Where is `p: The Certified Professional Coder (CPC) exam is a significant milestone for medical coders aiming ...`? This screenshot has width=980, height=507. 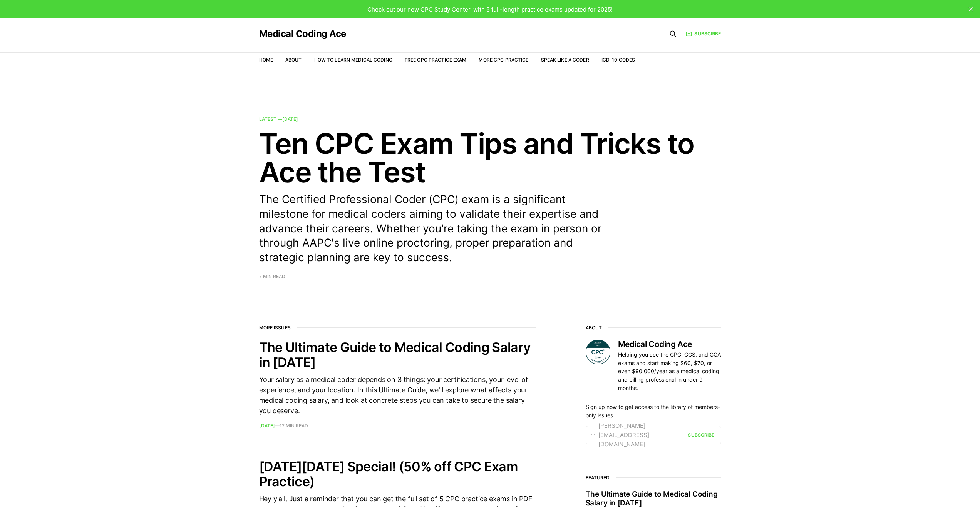 p: The Certified Professional Coder (CPC) exam is a significant milestone for medical coders aiming ... is located at coordinates (436, 228).